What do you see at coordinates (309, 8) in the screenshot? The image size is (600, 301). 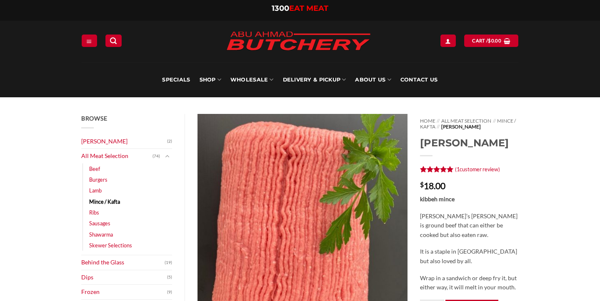 I see `span: EAT MEAT` at bounding box center [309, 8].